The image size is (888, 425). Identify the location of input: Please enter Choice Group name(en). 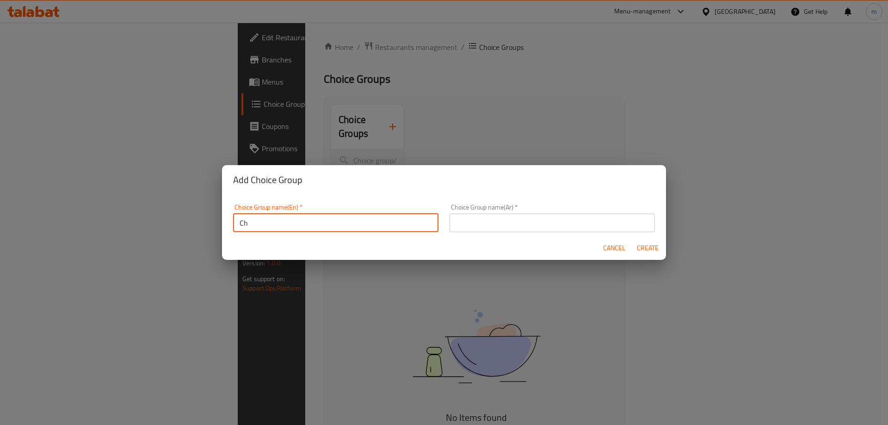
(336, 223).